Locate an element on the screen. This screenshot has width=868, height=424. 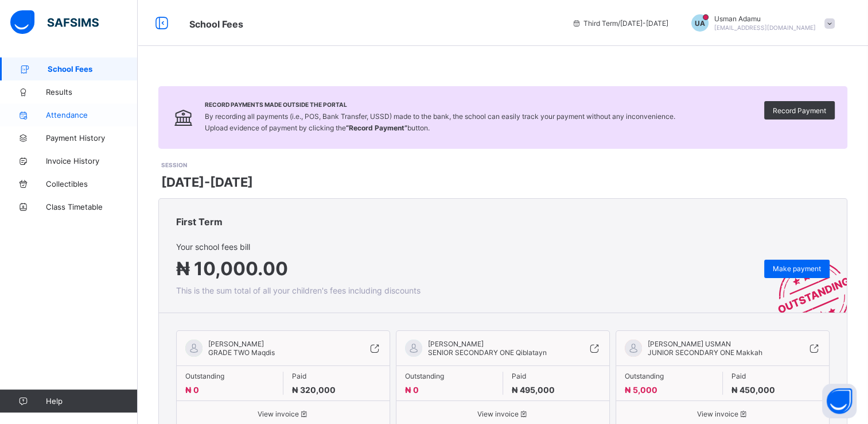
span: Make payment is located at coordinates (797, 268).